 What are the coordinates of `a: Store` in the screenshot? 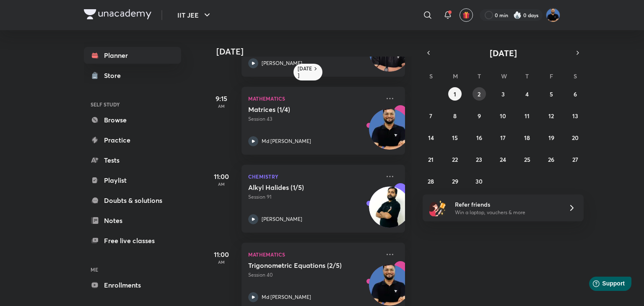 It's located at (132, 75).